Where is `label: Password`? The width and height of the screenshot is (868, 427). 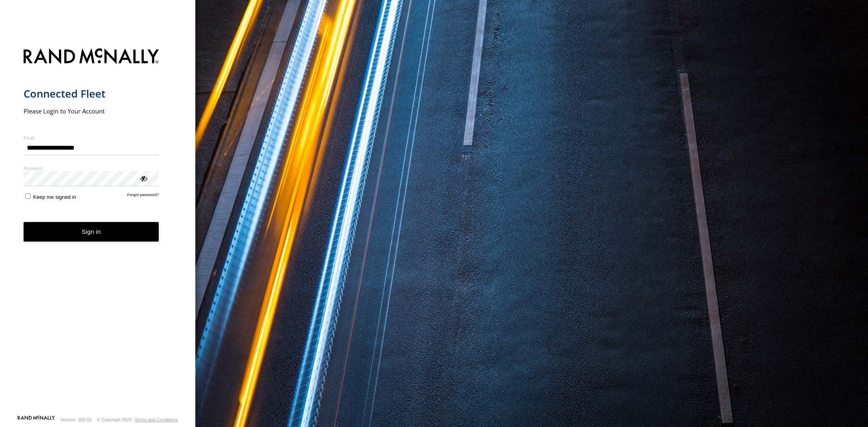
label: Password is located at coordinates (91, 168).